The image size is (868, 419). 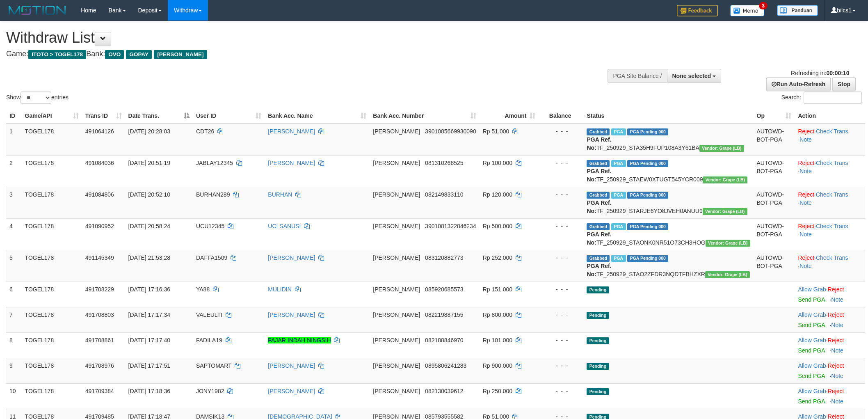 What do you see at coordinates (104, 115) in the screenshot?
I see `th: Trans ID: activate to sort column ascending` at bounding box center [104, 115].